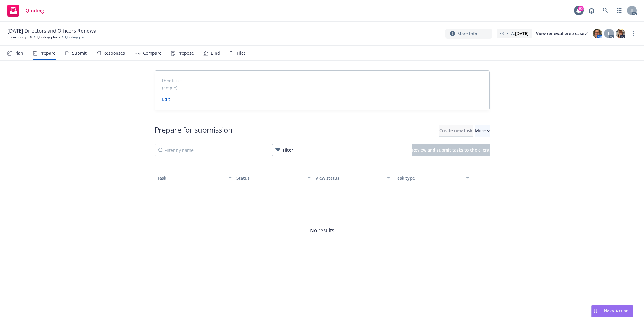 Image resolution: width=644 pixels, height=317 pixels. Describe the element at coordinates (215, 53) in the screenshot. I see `div: Bind` at that location.